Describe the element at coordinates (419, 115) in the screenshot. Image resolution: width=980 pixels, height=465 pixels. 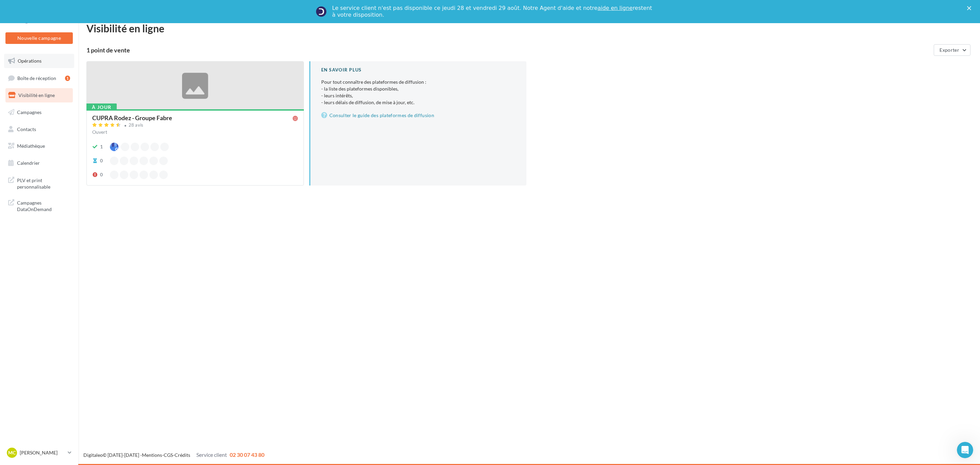
I see `a: Consulter le guide des plateformes de diffusion` at that location.